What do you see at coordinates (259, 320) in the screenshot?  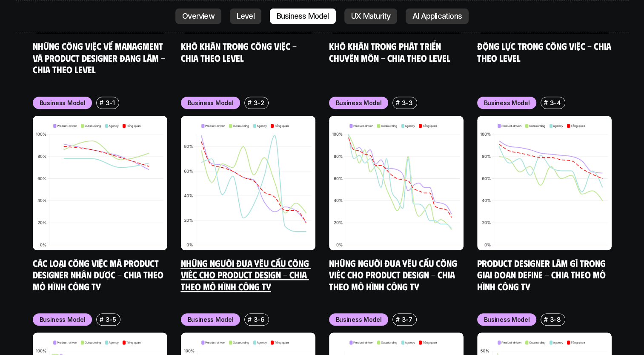 I see `p: 3-6` at bounding box center [259, 320].